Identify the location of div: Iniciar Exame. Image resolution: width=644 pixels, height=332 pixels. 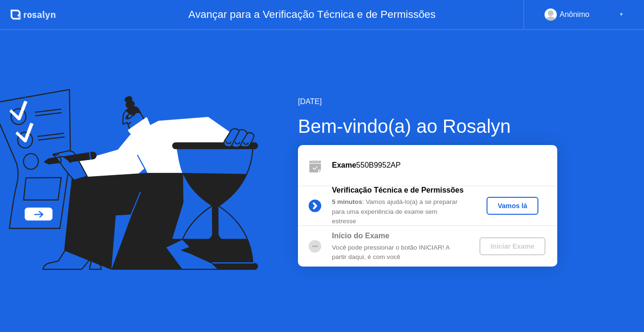
(512, 246).